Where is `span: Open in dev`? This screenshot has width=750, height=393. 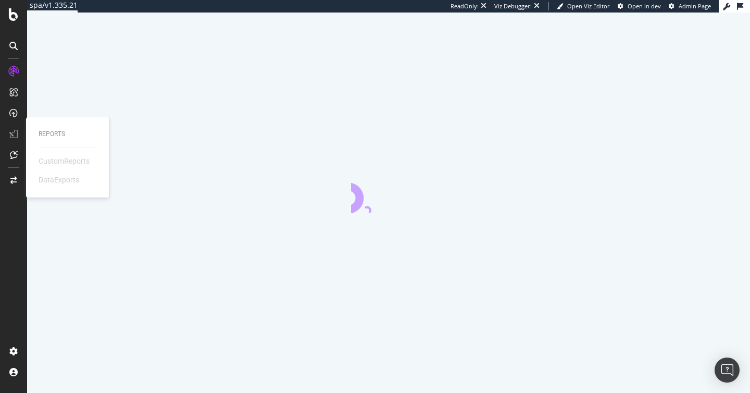 span: Open in dev is located at coordinates (645, 6).